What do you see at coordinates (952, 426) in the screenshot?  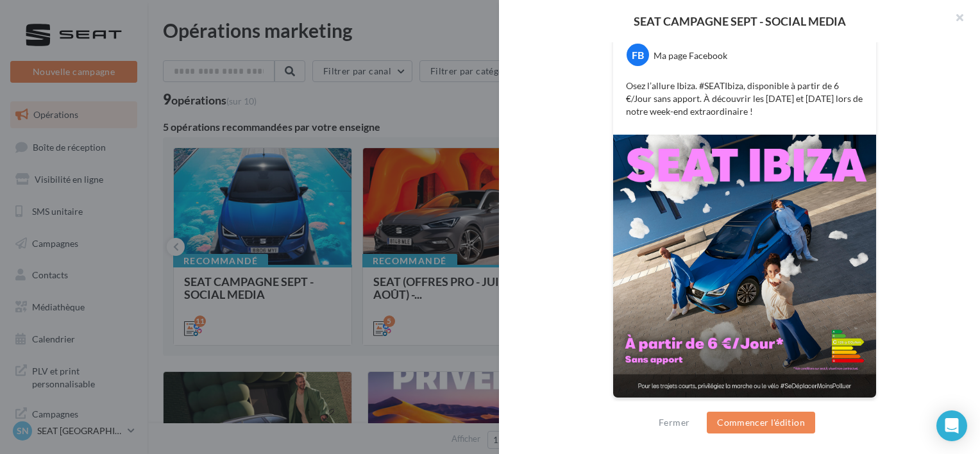 I see `div: Open Intercom Messenger` at bounding box center [952, 426].